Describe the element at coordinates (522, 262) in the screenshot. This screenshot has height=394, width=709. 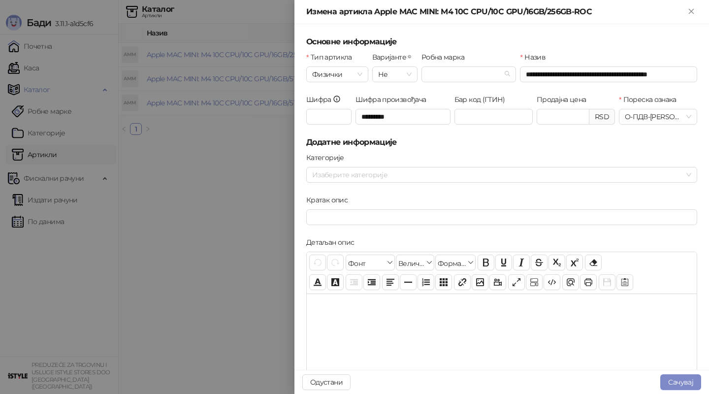
I see `button: Искошено` at that location.